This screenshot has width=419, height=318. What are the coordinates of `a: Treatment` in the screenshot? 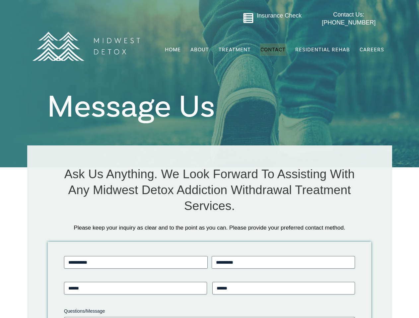 It's located at (234, 50).